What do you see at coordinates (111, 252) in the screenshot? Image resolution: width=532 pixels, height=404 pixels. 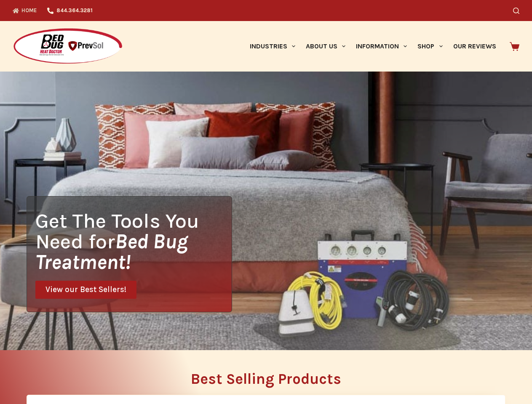 I see `i: Bed Bug Treatment!` at bounding box center [111, 252].